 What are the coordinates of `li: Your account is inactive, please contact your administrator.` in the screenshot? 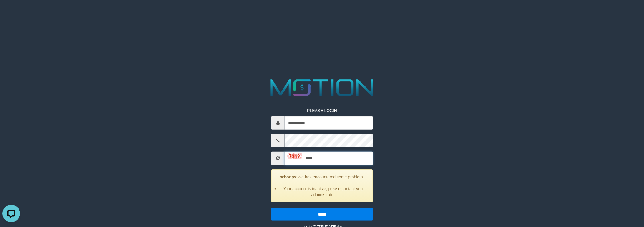 It's located at (323, 191).